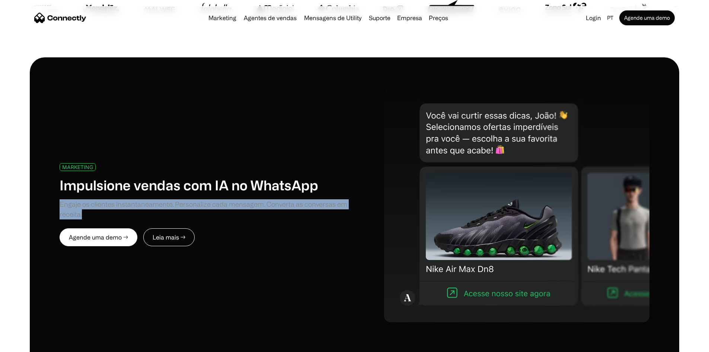 The image size is (709, 352). I want to click on a: Mensagens de Utility, so click(333, 18).